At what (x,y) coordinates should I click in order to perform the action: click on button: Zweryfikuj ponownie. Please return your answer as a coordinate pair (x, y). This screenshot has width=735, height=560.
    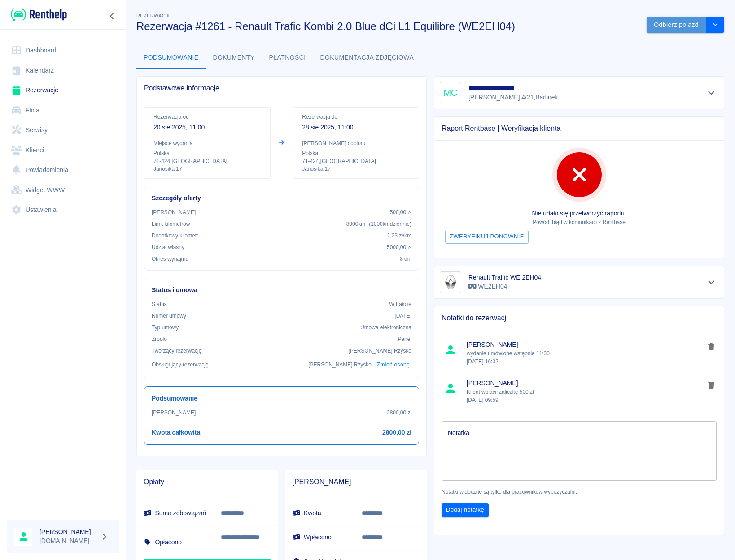
    Looking at the image, I should click on (487, 237).